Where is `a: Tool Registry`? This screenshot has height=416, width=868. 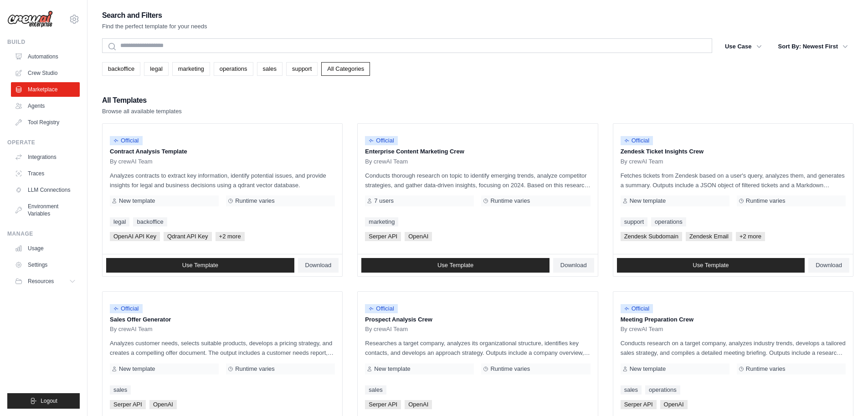
a: Tool Registry is located at coordinates (45, 123).